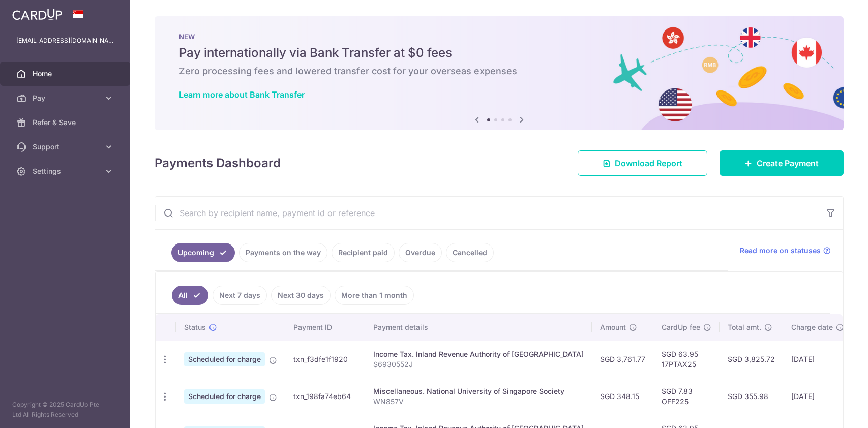 The width and height of the screenshot is (868, 428). I want to click on a: More than 1 month, so click(375, 295).